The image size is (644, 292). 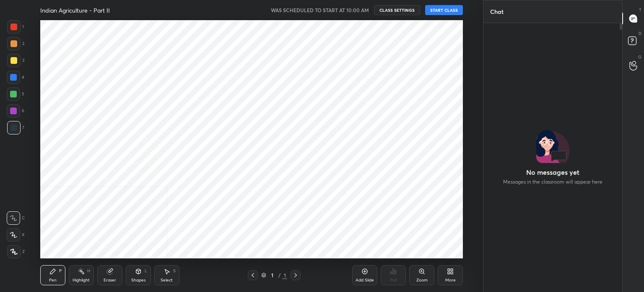 What do you see at coordinates (397, 10) in the screenshot?
I see `button: CLASS SETTINGS` at bounding box center [397, 10].